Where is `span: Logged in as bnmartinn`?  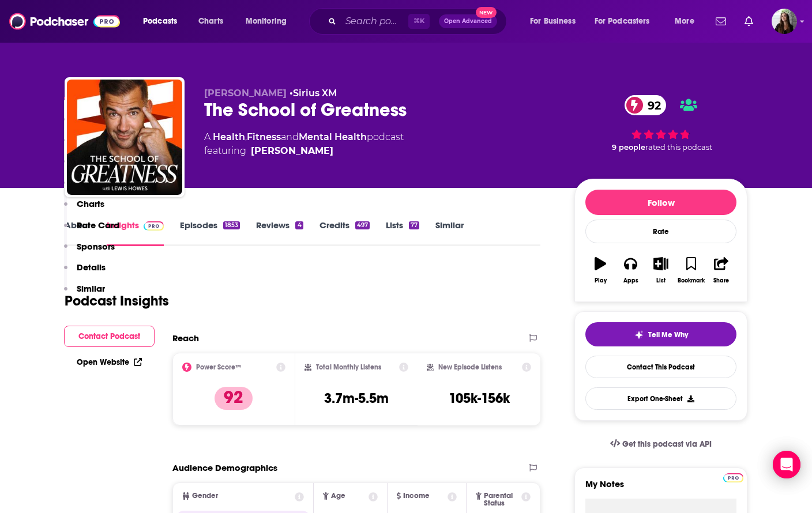
span: Logged in as bnmartinn is located at coordinates (784, 21).